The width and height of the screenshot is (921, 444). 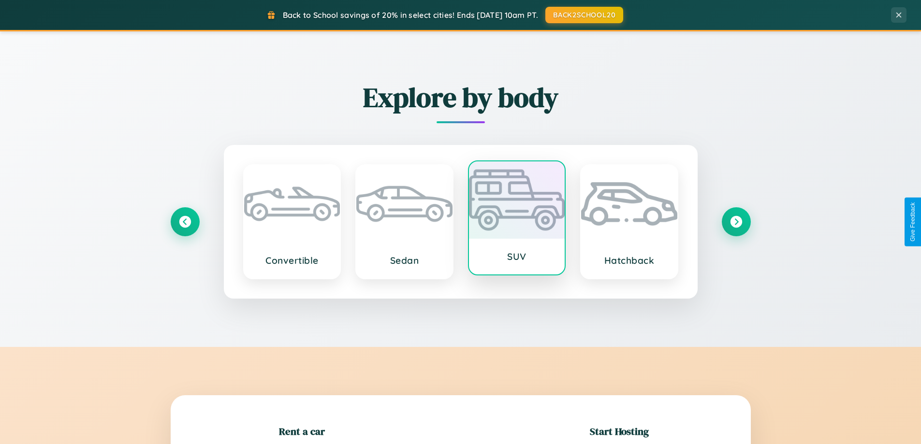 I want to click on h3: SUV, so click(x=517, y=257).